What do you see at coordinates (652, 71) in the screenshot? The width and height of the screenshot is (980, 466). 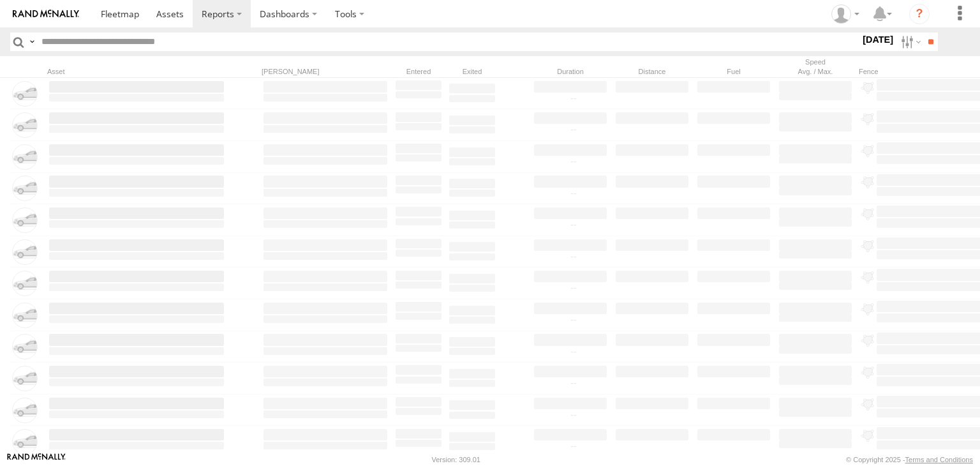 I see `div: Distance` at bounding box center [652, 71].